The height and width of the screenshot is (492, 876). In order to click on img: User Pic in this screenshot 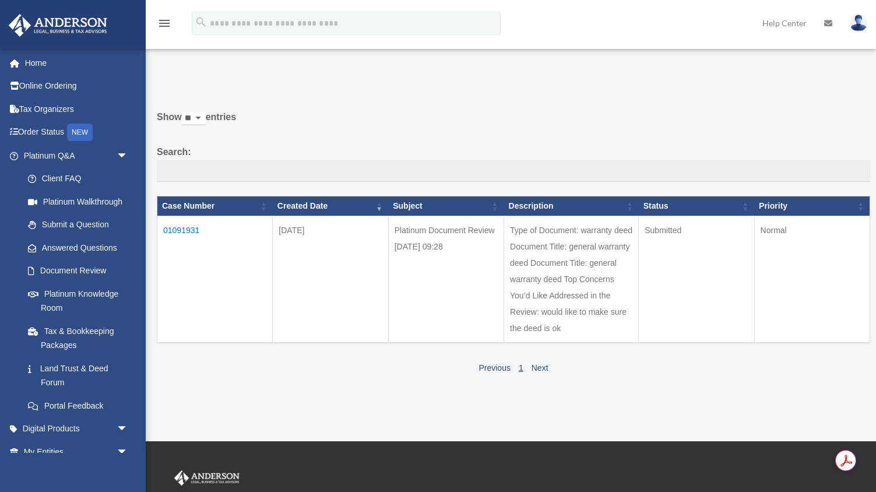, I will do `click(858, 23)`.